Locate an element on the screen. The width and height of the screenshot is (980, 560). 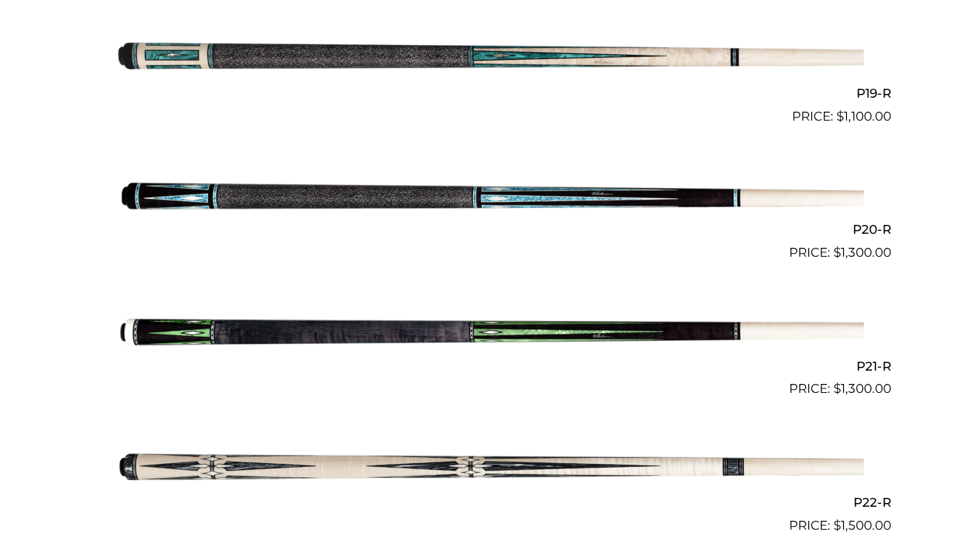
h2: P21-R is located at coordinates (490, 365).